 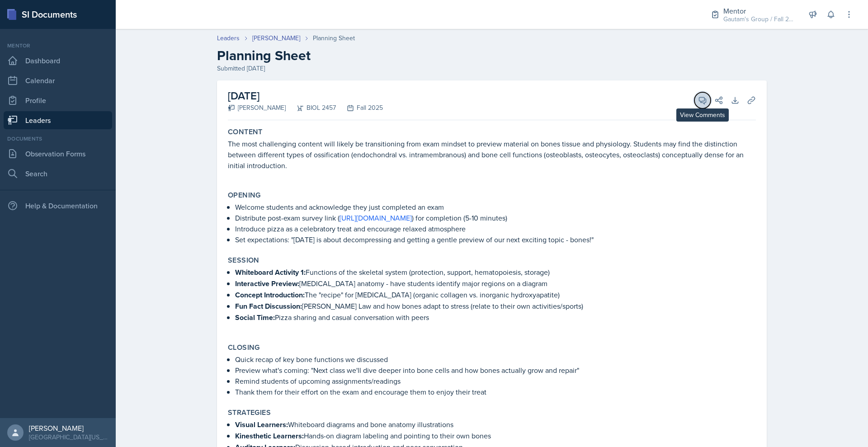 I want to click on div: Help & Documentation, so click(x=58, y=206).